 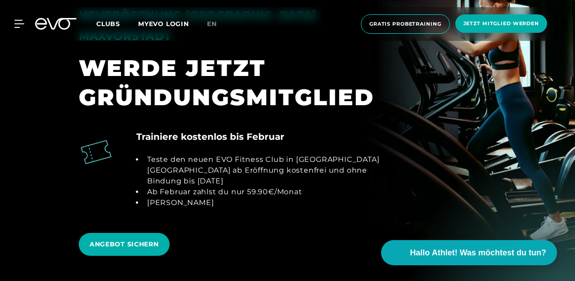 I want to click on div: WERDE JETZT GRÜNDUNGSMITGLIED, so click(x=234, y=83).